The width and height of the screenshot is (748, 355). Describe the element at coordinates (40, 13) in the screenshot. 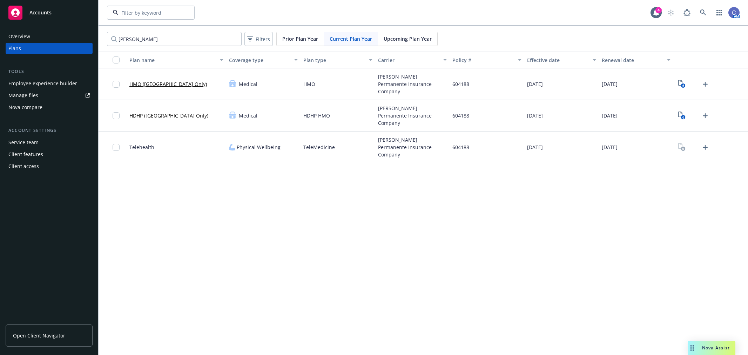

I see `span: Accounts` at that location.